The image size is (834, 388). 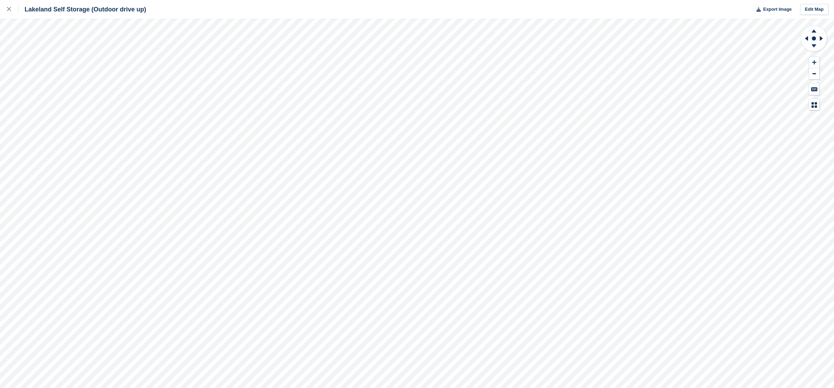 What do you see at coordinates (815, 9) in the screenshot?
I see `a: Edit Map` at bounding box center [815, 9].